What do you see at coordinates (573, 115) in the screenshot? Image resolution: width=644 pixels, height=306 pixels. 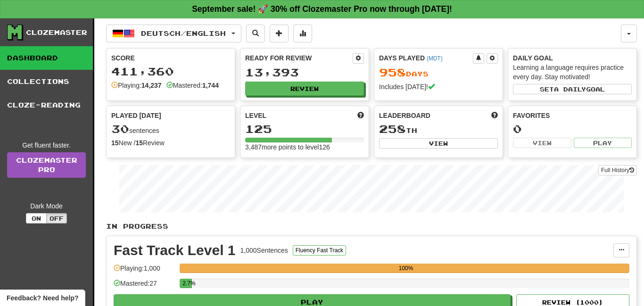 I see `div: Favorites` at bounding box center [573, 115].